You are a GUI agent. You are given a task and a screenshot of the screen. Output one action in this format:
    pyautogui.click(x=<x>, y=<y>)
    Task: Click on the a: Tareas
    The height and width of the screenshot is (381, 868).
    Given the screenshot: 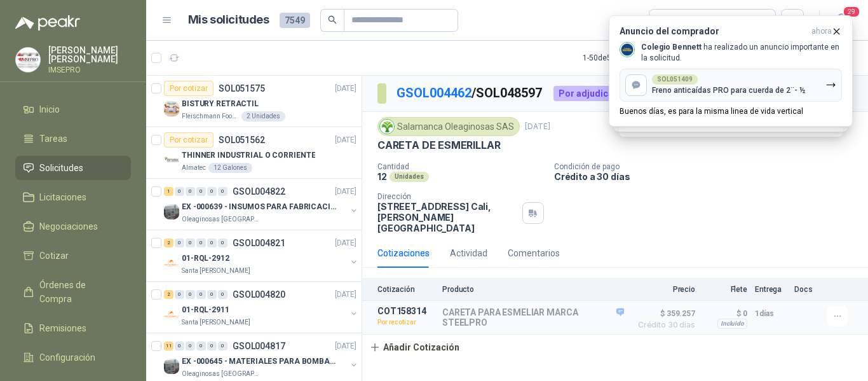 What is the action you would take?
    pyautogui.click(x=73, y=139)
    